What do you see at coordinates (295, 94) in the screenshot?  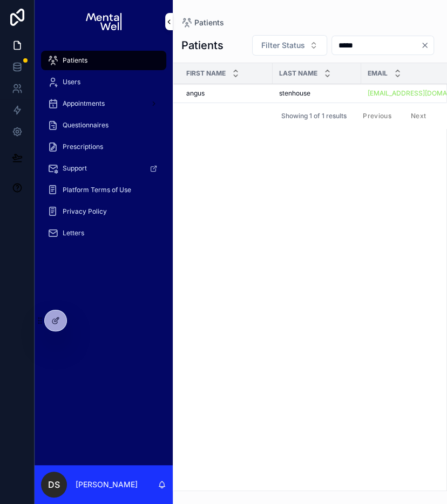 I see `span: stenhouse` at bounding box center [295, 94].